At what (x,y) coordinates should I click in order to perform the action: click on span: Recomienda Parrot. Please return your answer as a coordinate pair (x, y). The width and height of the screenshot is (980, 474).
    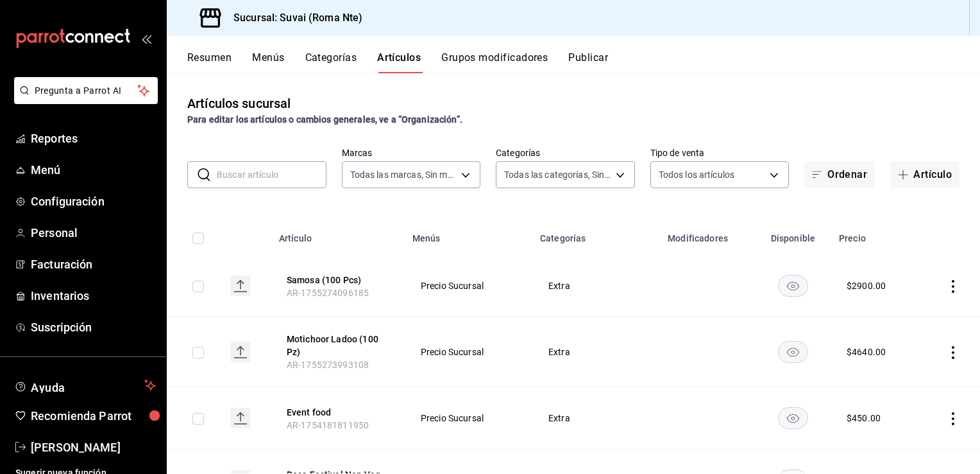
    Looking at the image, I should click on (93, 416).